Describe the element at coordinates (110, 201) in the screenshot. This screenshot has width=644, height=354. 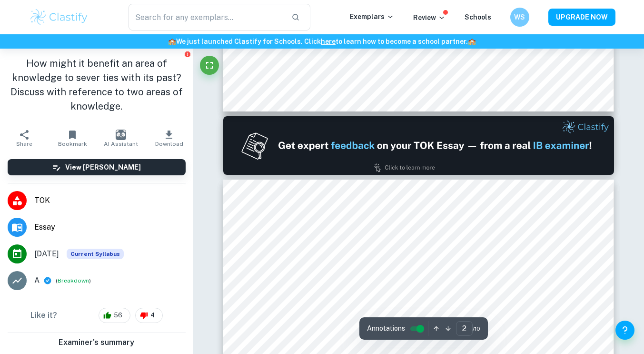
I see `span: TOK` at that location.